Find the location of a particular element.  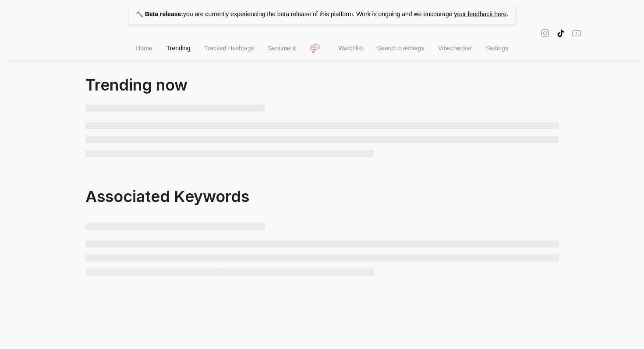

span: Search Hashtags is located at coordinates (400, 48).